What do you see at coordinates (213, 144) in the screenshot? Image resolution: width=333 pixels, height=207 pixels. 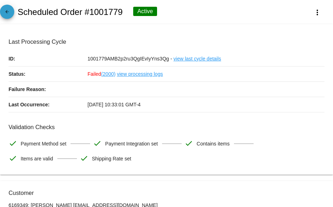 I see `span: Contains items` at bounding box center [213, 144].